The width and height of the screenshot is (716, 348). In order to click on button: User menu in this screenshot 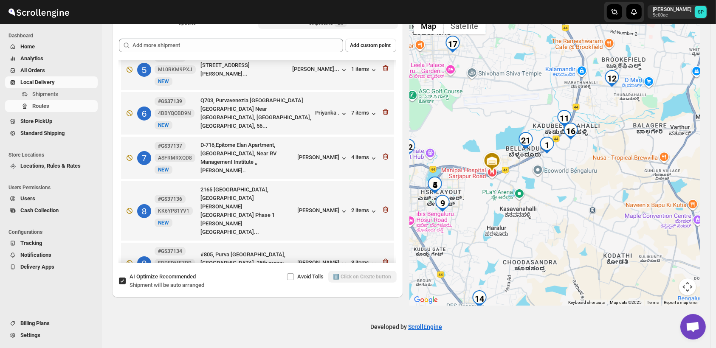, I will do `click(677, 12)`.